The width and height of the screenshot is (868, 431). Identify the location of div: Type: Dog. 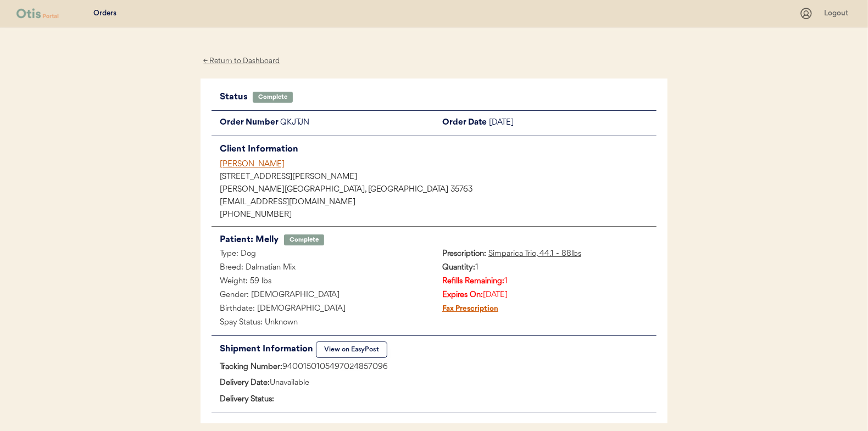
(323, 255).